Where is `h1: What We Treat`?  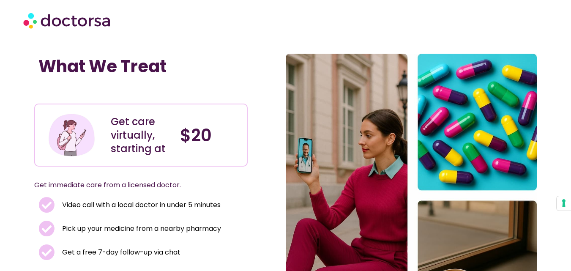
h1: What We Treat is located at coordinates (141, 66).